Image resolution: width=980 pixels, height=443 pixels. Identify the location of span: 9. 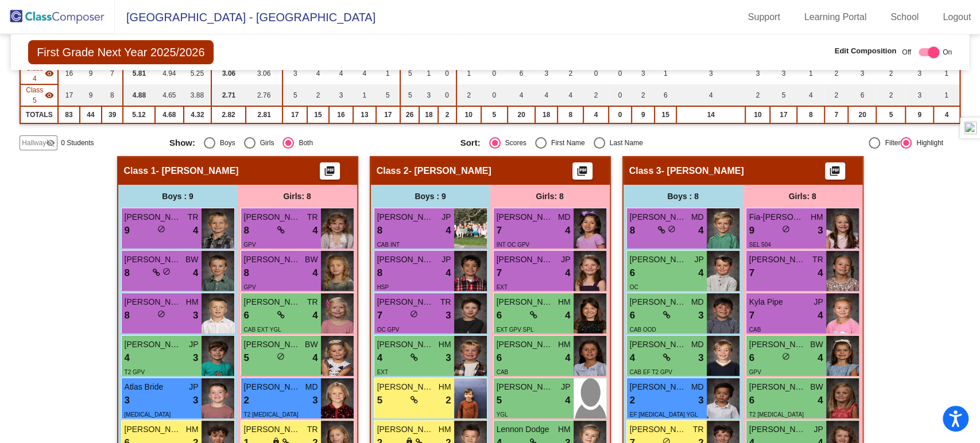
(127, 231).